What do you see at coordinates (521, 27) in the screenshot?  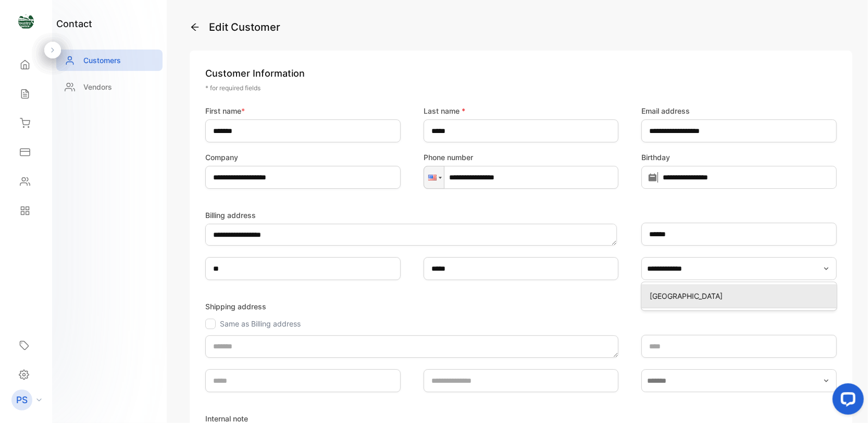 I see `p: Edit Customer` at bounding box center [521, 27].